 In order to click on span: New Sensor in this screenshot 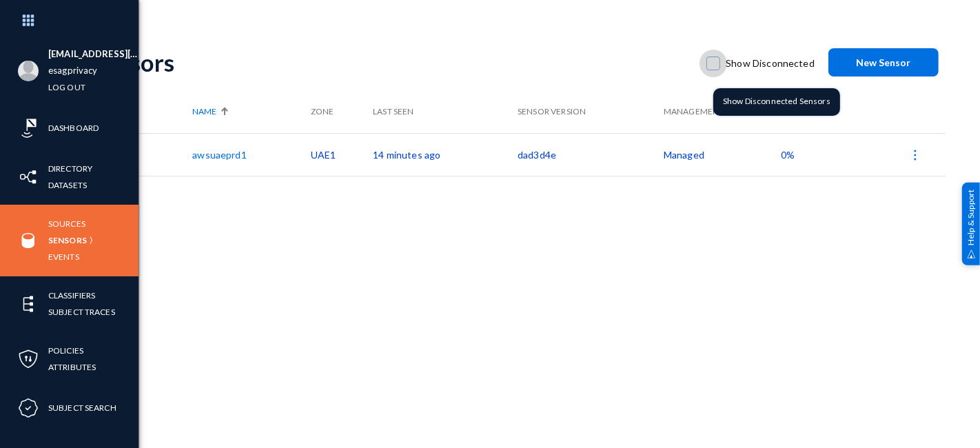, I will do `click(883, 62)`.